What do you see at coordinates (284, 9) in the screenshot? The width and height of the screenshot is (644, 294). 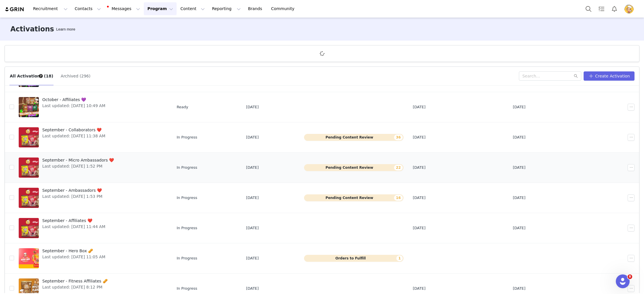 I see `a: Community` at bounding box center [284, 9].